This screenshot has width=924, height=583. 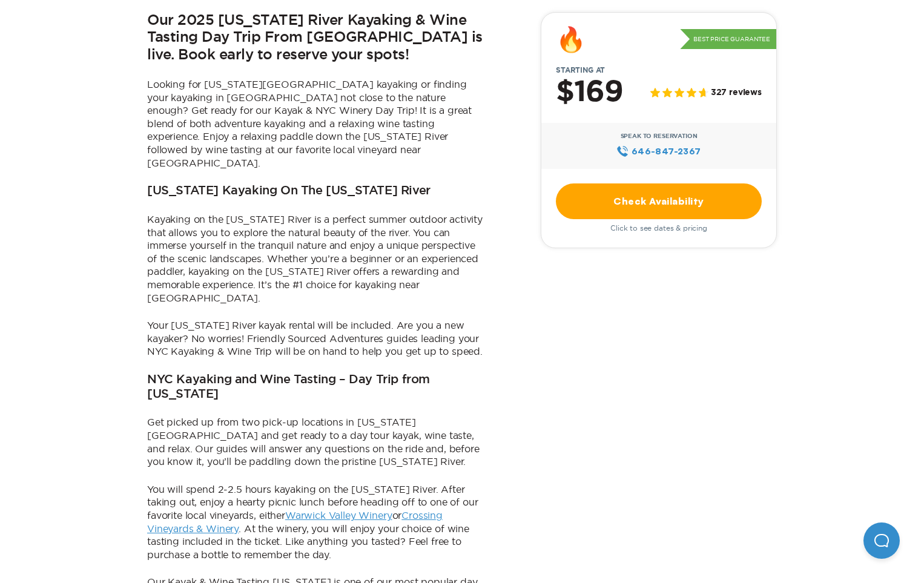 What do you see at coordinates (659, 136) in the screenshot?
I see `span: Speak to Reservation` at bounding box center [659, 136].